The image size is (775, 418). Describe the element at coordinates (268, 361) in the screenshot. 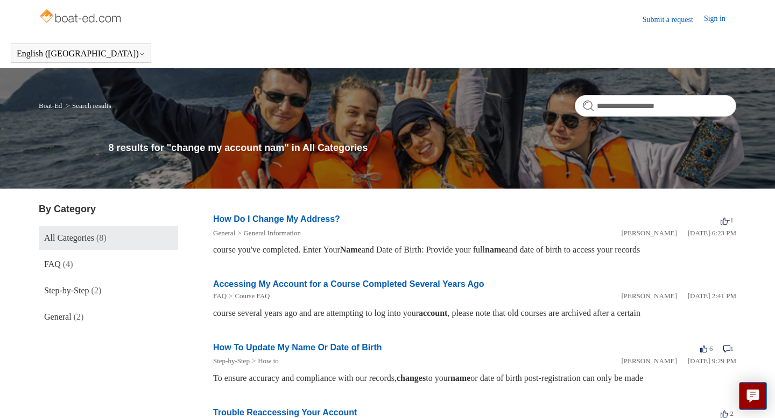

I see `a: How to` at that location.